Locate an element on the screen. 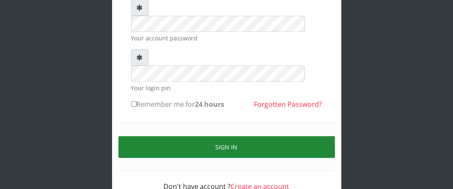  a: Forgotten Password? is located at coordinates (288, 104).